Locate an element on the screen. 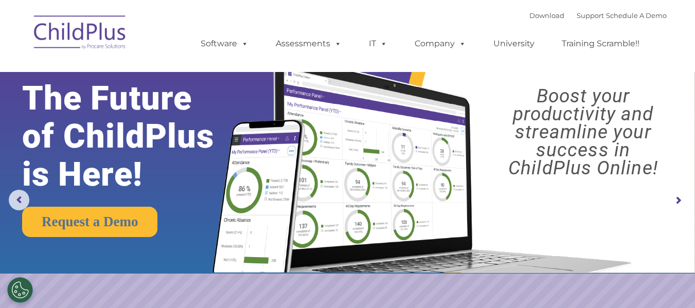  a: University is located at coordinates (514, 44).